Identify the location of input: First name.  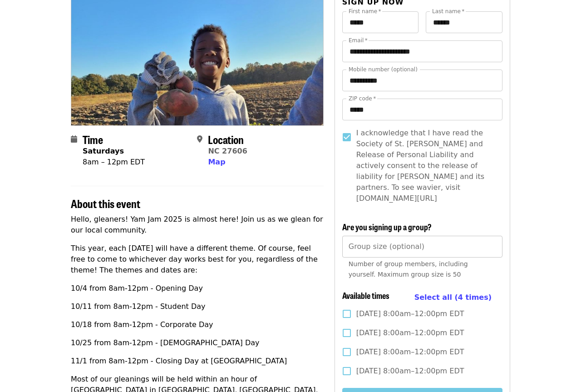
(380, 22).